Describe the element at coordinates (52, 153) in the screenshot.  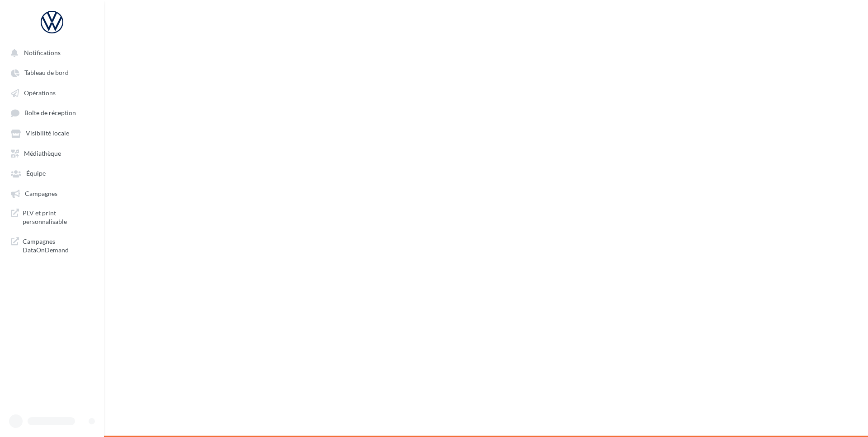
I see `a: Médiathèque` at that location.